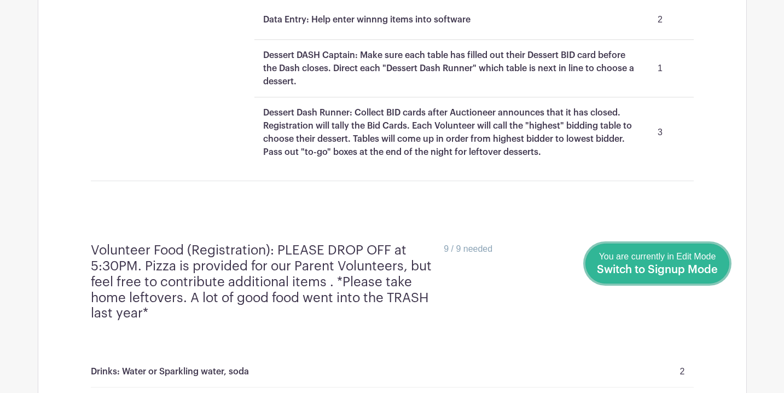  I want to click on span: You are currently in Edit Mode, so click(657, 263).